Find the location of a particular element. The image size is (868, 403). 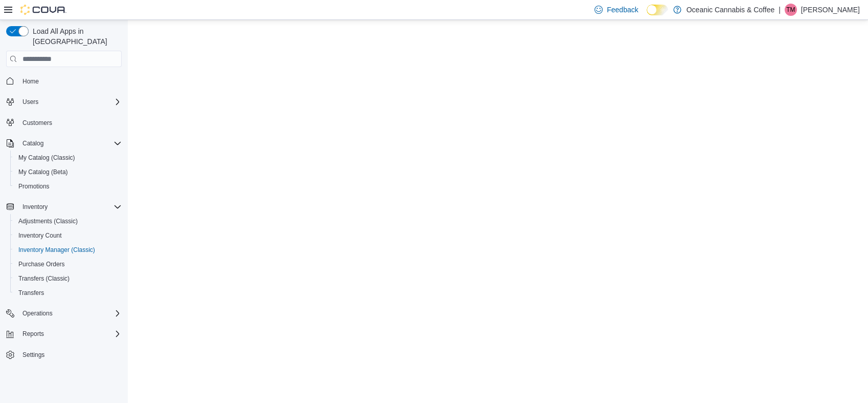

a: Settings is located at coordinates (33, 354).